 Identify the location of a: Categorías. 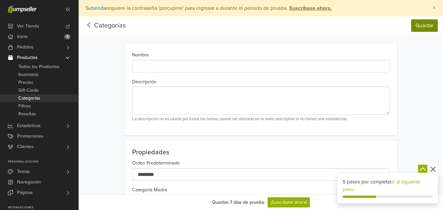
(110, 26).